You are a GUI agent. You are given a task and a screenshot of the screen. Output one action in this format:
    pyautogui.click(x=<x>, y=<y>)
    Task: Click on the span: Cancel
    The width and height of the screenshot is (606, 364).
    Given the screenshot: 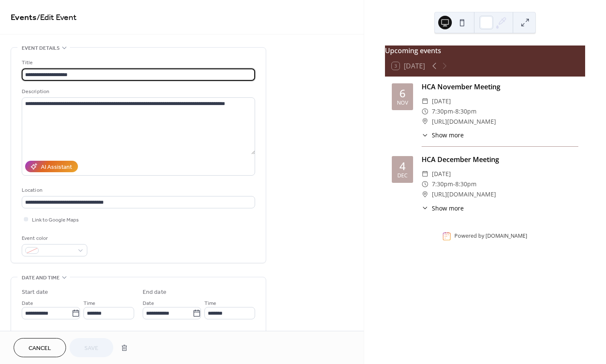 What is the action you would take?
    pyautogui.click(x=40, y=348)
    